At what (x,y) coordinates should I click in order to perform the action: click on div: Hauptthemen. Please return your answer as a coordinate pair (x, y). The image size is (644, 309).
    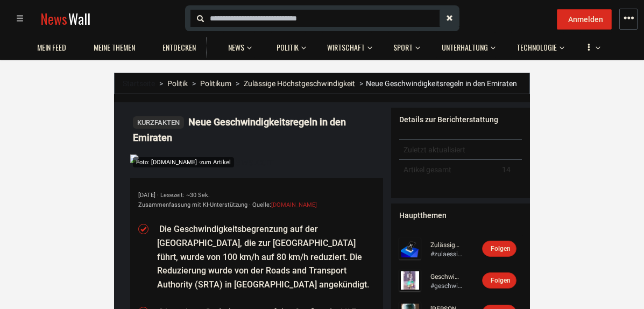
    Looking at the image, I should click on (461, 215).